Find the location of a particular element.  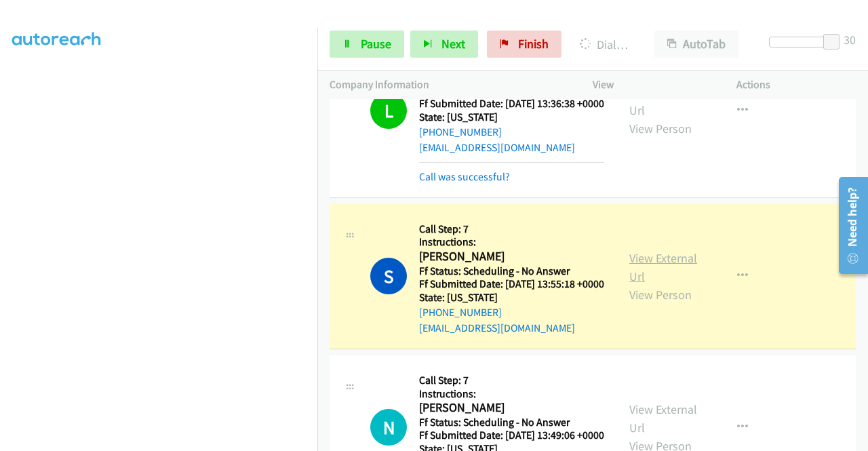

div: Need help? is located at coordinates (23, 45).